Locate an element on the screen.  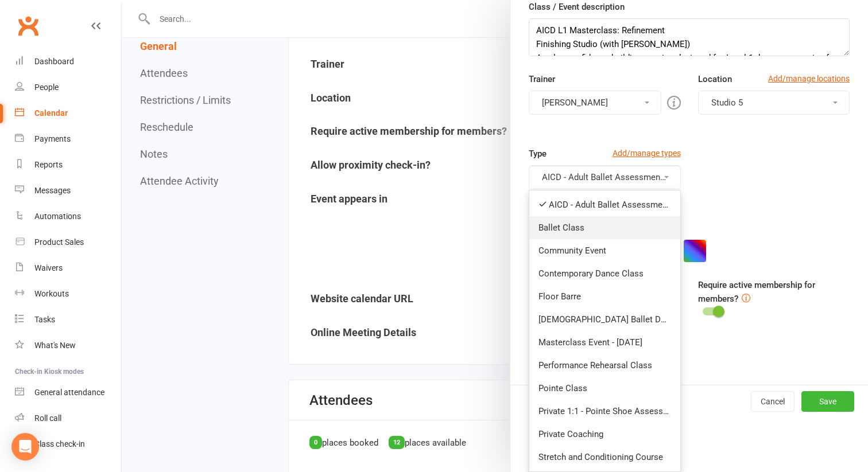
div: Payments is located at coordinates (52, 139).